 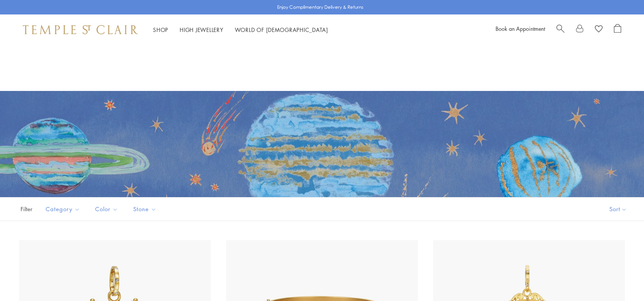 What do you see at coordinates (145, 209) in the screenshot?
I see `button: Stone` at bounding box center [145, 209].